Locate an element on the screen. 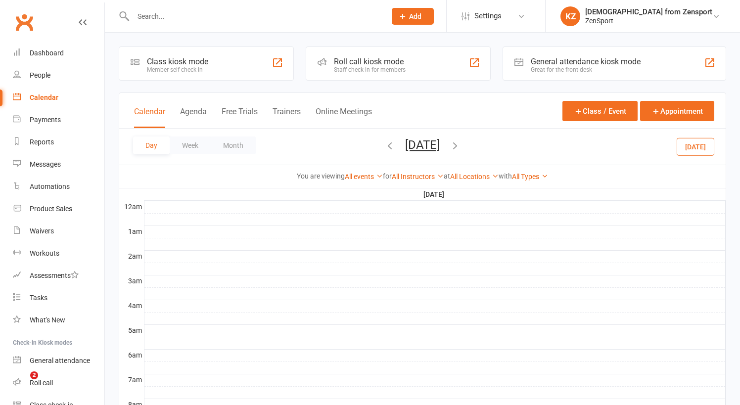 The width and height of the screenshot is (740, 405). a: Dashboard is located at coordinates (58, 53).